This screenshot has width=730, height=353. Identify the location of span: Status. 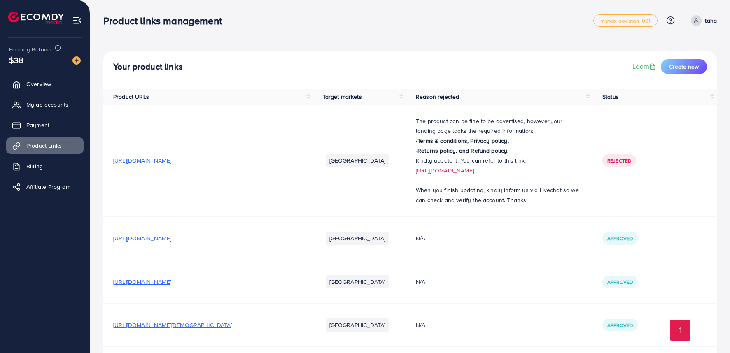
(610, 97).